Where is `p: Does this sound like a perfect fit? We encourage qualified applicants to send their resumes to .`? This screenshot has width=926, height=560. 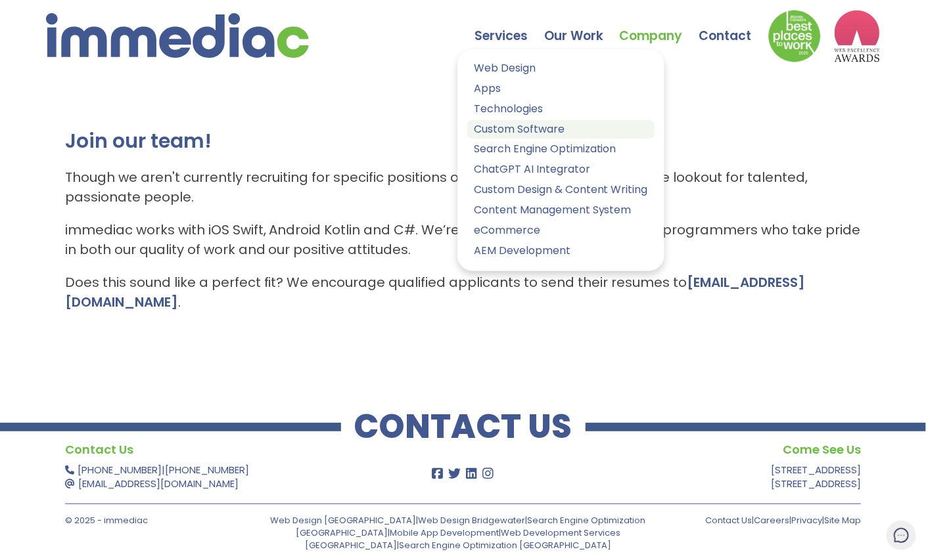 p: Does this sound like a perfect fit? We encourage qualified applicants to send their resumes to . is located at coordinates (463, 292).